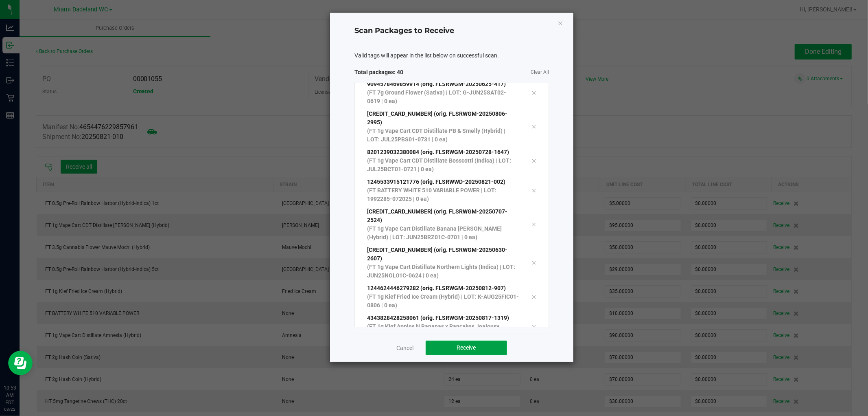 This screenshot has height=416, width=868. Describe the element at coordinates (443, 195) in the screenshot. I see `p: (FT BATTERY WHITE 510 VARIABLE POWER | LOT: 1992285-072025 | 0 ea)` at that location.